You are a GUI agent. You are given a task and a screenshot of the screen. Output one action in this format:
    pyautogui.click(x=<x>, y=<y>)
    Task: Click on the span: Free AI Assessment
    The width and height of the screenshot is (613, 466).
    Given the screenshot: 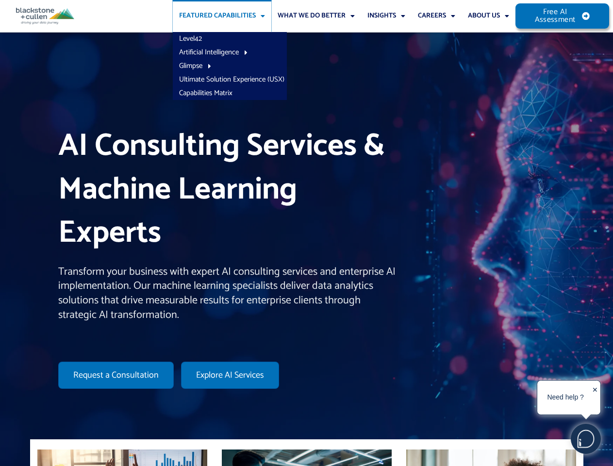 What is the action you would take?
    pyautogui.click(x=556, y=16)
    